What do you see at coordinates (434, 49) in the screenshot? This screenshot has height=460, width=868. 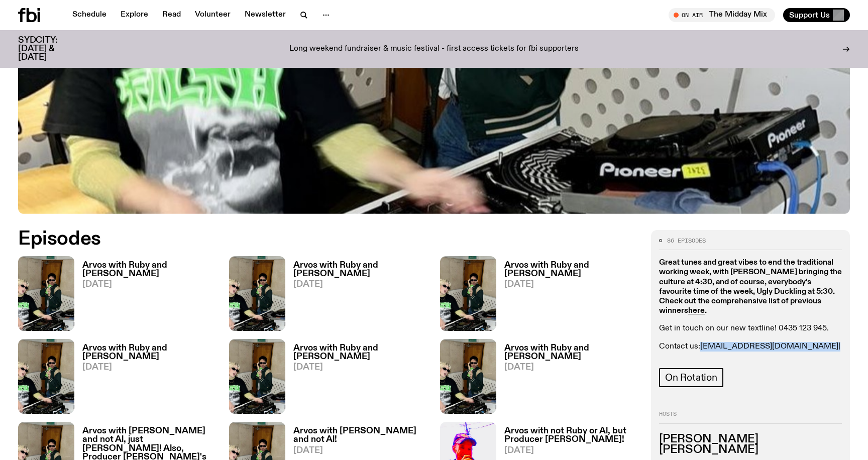 I see `p: Long weekend fundraiser & music festival - first access tickets for fbi supporters` at bounding box center [434, 49].